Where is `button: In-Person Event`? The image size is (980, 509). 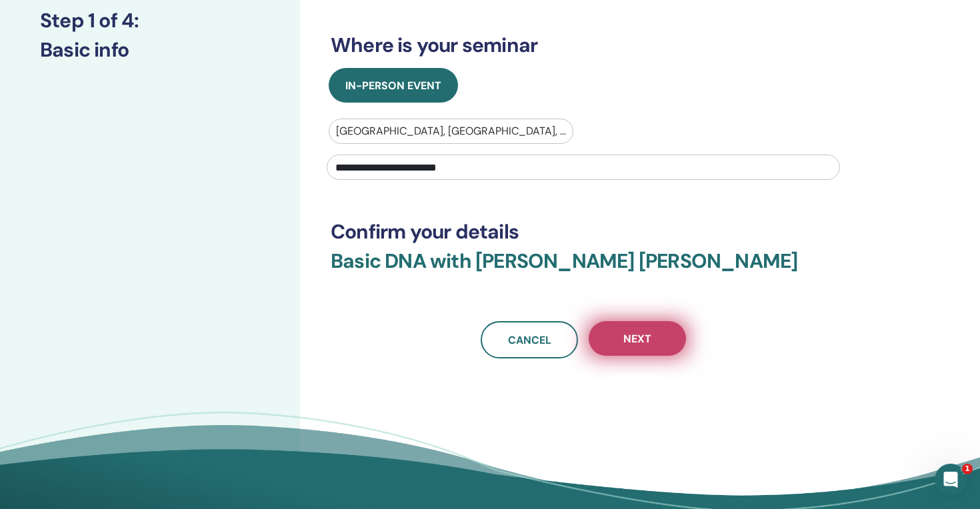
button: In-Person Event is located at coordinates (394, 85).